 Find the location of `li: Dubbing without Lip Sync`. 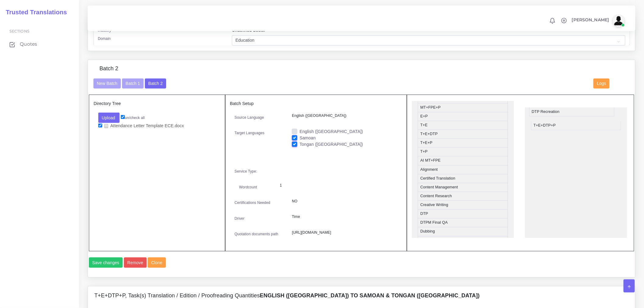

li: Dubbing without Lip Sync is located at coordinates (463, 241).